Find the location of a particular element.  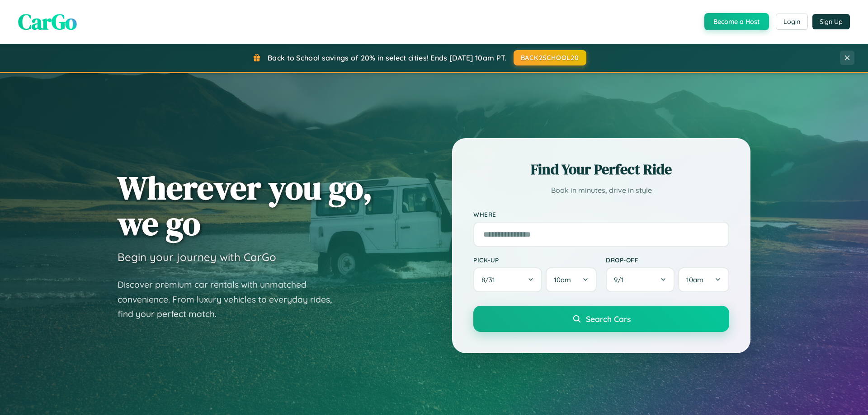

h3: Begin your journey with CarGo is located at coordinates (197, 257).